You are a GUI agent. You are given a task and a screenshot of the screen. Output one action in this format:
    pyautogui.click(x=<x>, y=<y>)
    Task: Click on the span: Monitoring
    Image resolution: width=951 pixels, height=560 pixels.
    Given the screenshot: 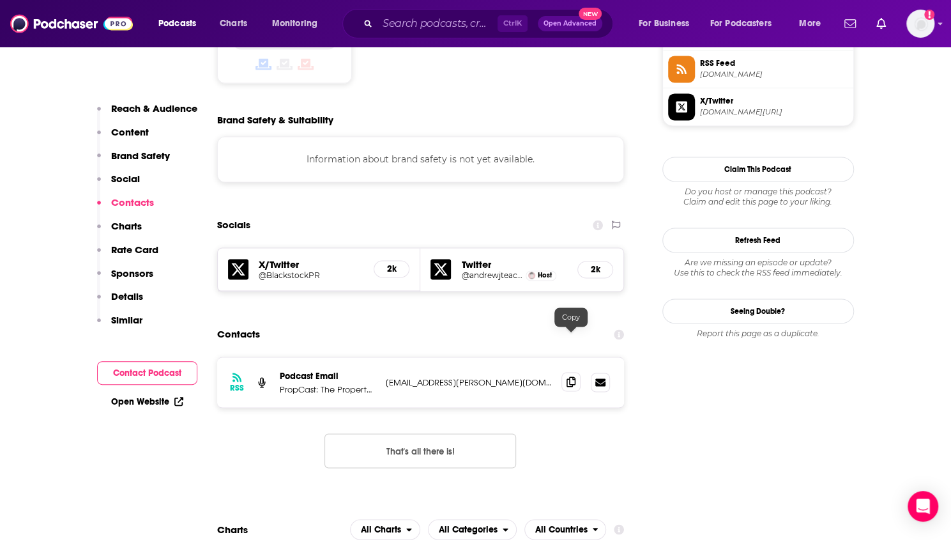 What is the action you would take?
    pyautogui.click(x=295, y=24)
    